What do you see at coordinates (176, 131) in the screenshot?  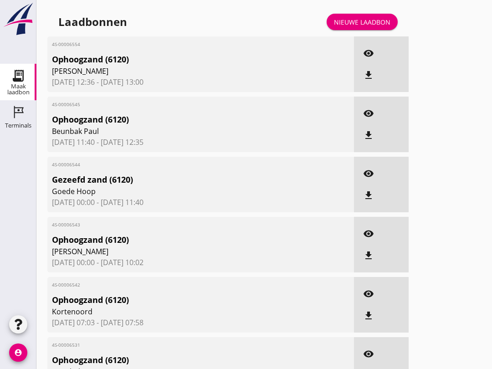 I see `span: Beunbak Paul` at bounding box center [176, 131].